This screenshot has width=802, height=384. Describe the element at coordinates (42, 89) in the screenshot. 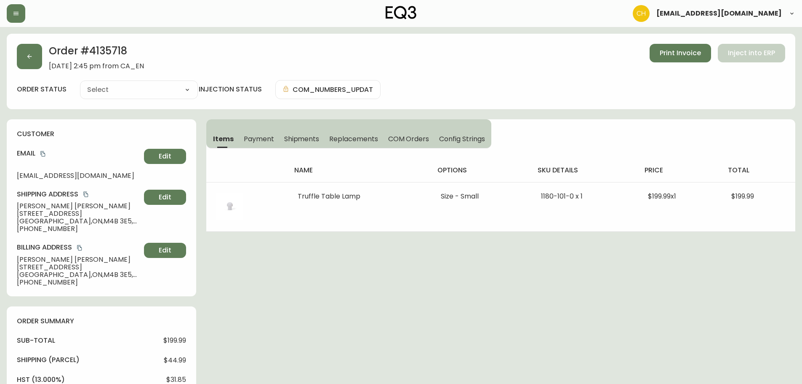

I see `label: order status` at that location.